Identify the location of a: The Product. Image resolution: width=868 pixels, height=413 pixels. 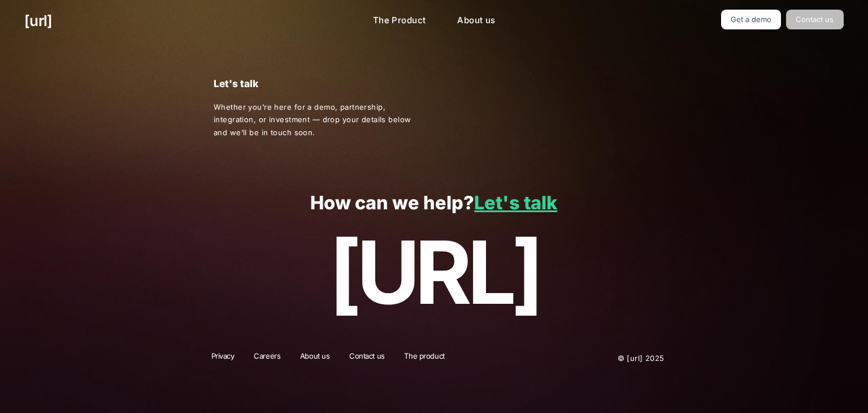
(400, 20).